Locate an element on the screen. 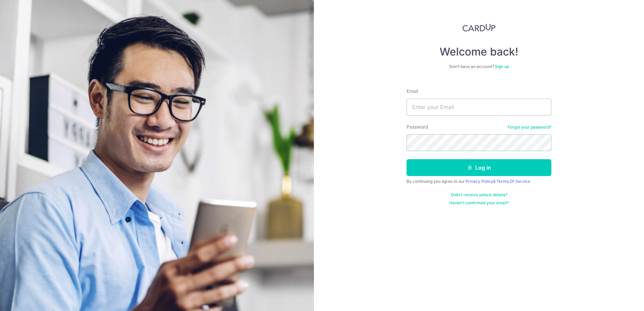  a: Privacy Policy is located at coordinates (479, 181).